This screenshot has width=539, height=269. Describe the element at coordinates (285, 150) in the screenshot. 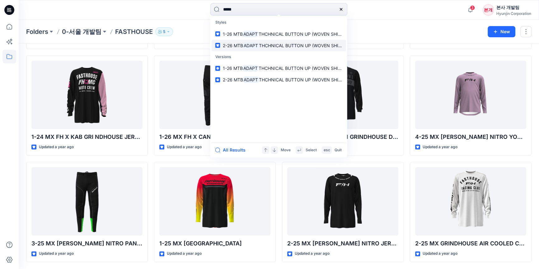

I see `p: Move` at that location.